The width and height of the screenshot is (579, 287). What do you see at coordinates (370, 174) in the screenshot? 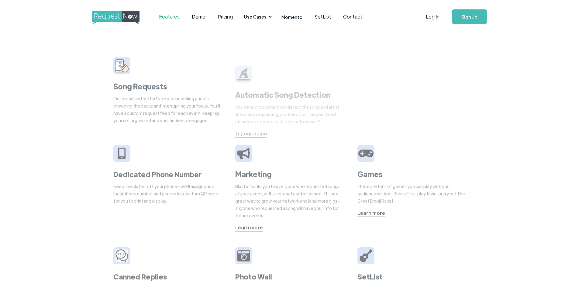
I see `strong: Games` at bounding box center [370, 174].